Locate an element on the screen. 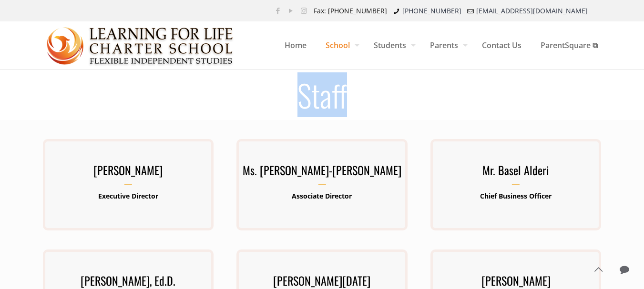 This screenshot has height=289, width=644. h1: Staff is located at coordinates (322, 95).